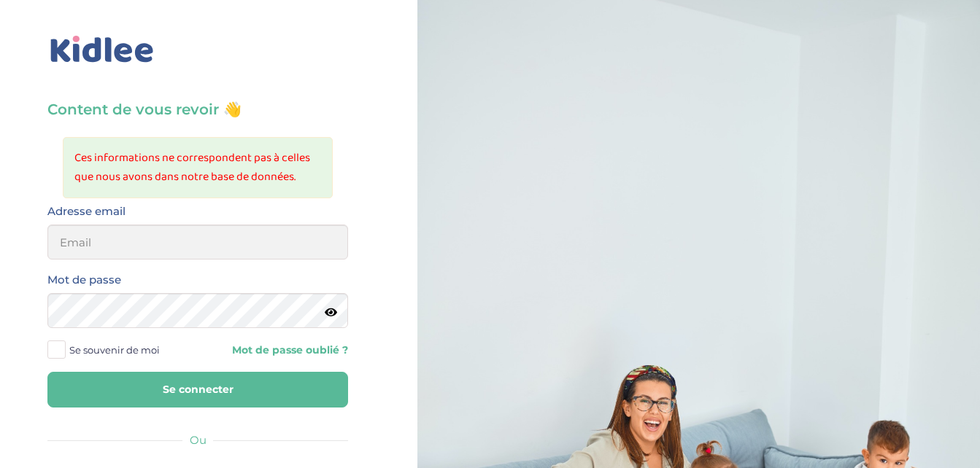  Describe the element at coordinates (278, 350) in the screenshot. I see `a: Mot de passe oublié ?` at that location.